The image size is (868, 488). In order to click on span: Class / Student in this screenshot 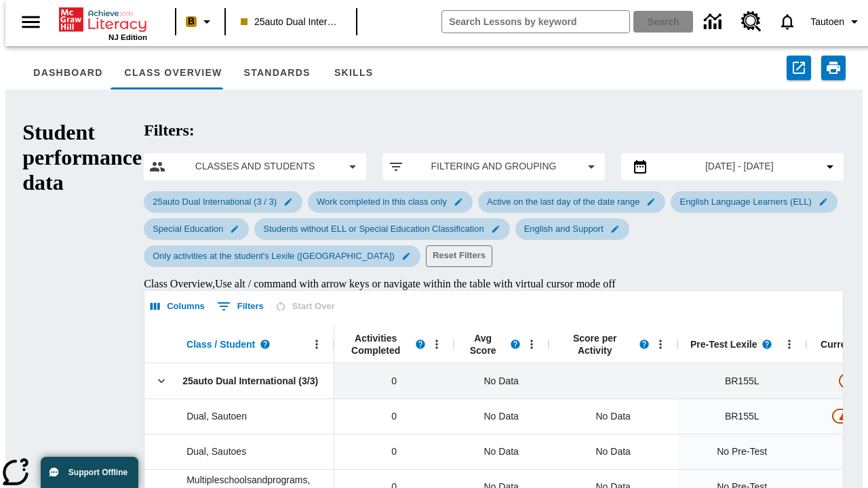, I will do `click(220, 344)`.